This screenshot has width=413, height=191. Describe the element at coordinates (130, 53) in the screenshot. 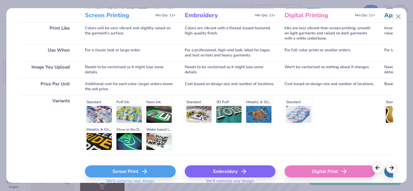

I see `div: For a classic look or large order.` at that location.